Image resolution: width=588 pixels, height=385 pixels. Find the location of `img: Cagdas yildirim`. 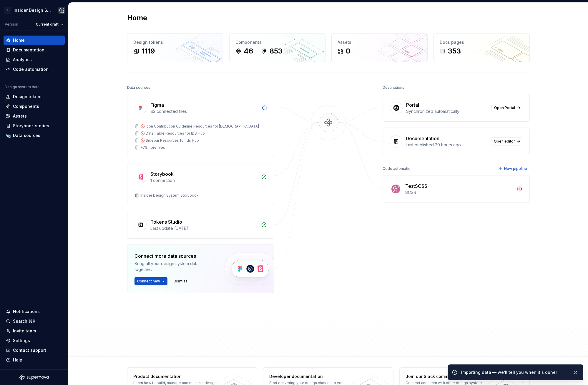

img: Cagdas yildirim is located at coordinates (62, 10).